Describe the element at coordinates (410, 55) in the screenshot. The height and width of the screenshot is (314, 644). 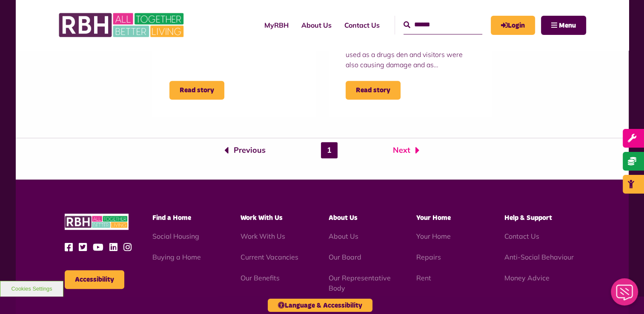
I see `p: Customer evicted after her home was used as a drugs den and visitors were also causing damage and...` at that location.